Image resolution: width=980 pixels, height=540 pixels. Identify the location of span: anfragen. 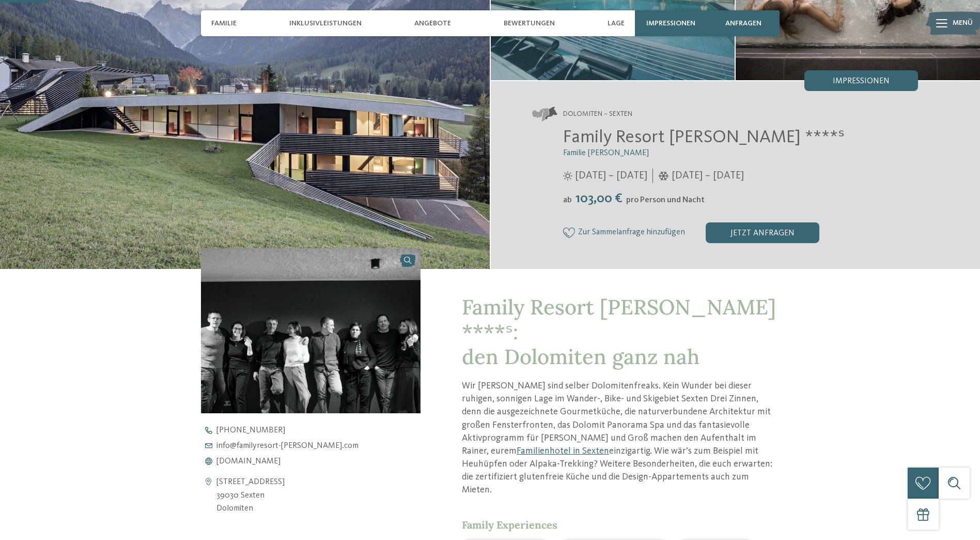
(744, 24).